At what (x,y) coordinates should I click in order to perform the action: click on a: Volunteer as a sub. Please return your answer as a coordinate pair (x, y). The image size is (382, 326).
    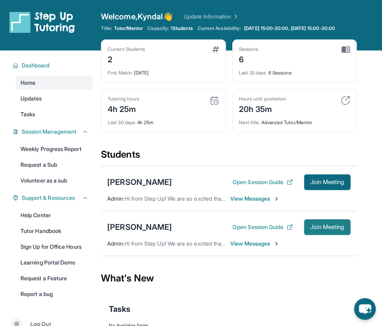
    Looking at the image, I should click on (54, 181).